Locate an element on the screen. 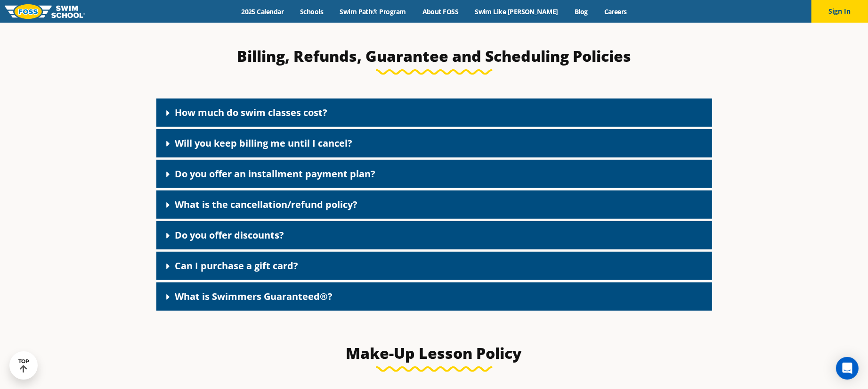 Image resolution: width=868 pixels, height=389 pixels. a: How much do swim classes cost? is located at coordinates (251, 112).